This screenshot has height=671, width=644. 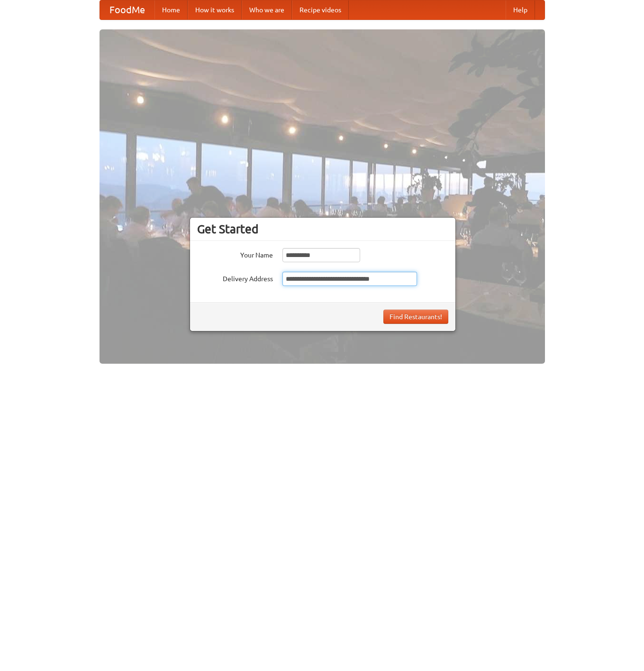 I want to click on label: Delivery Address, so click(x=235, y=278).